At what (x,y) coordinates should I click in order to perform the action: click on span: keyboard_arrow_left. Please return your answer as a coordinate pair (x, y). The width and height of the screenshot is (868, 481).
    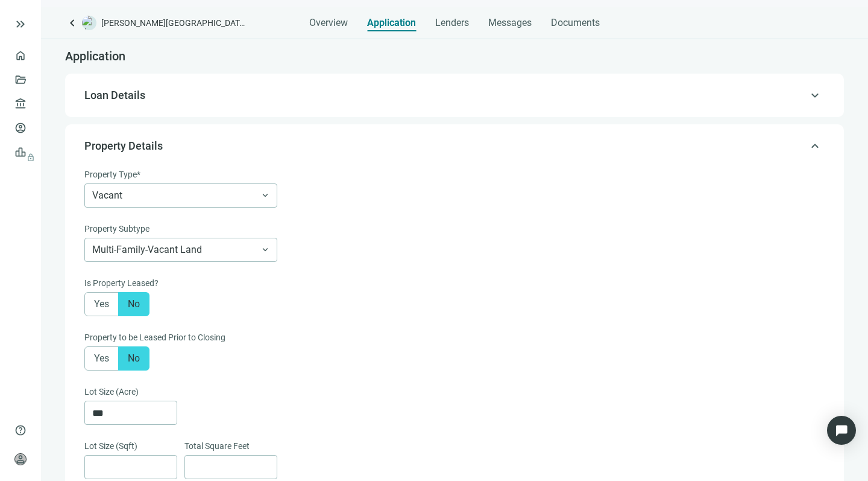
    Looking at the image, I should click on (72, 23).